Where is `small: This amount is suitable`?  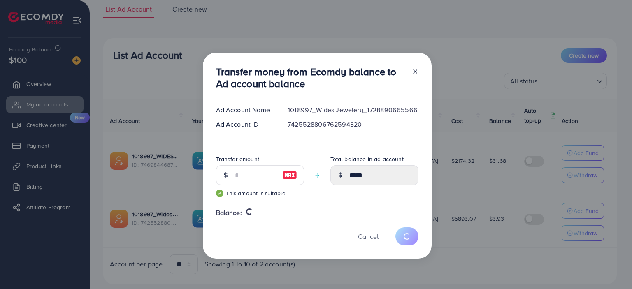
small: This amount is suitable is located at coordinates (260, 193).